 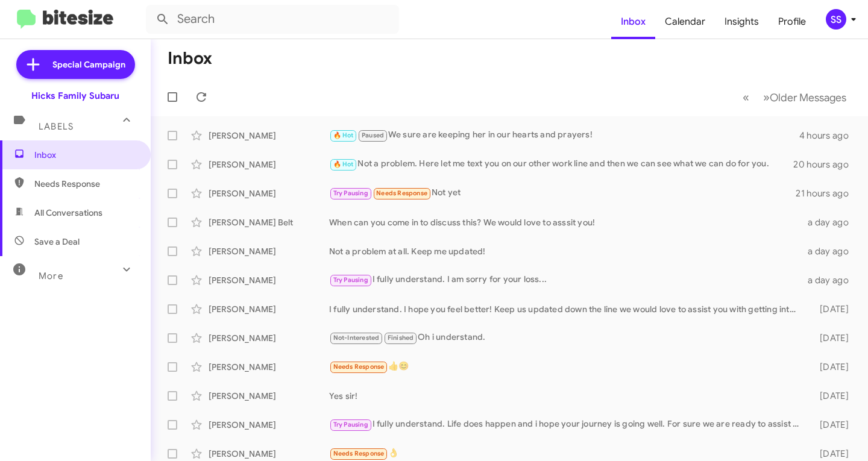 I want to click on span: All Conversations, so click(x=68, y=213).